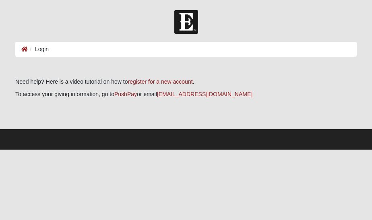  What do you see at coordinates (186, 94) in the screenshot?
I see `p: To access your giving information, go to or email` at bounding box center [186, 94].